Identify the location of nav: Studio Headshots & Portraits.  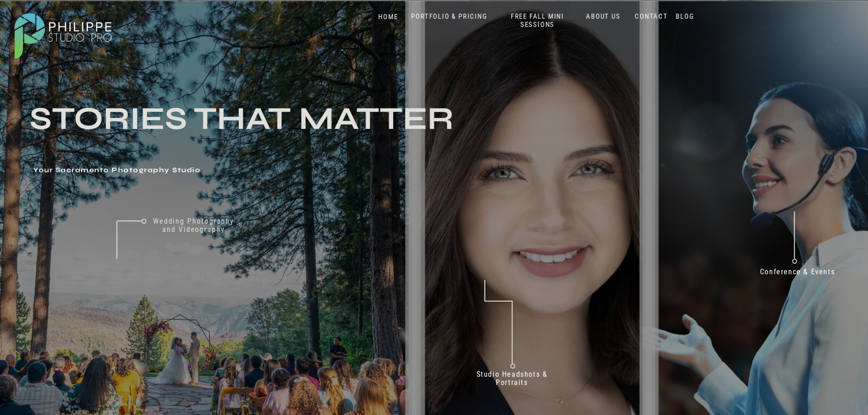
(512, 380).